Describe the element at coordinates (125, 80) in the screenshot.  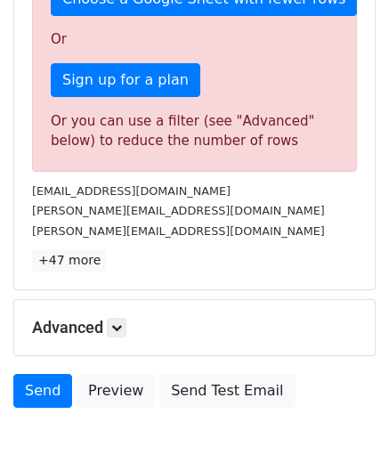
I see `a: Sign up for a plan` at that location.